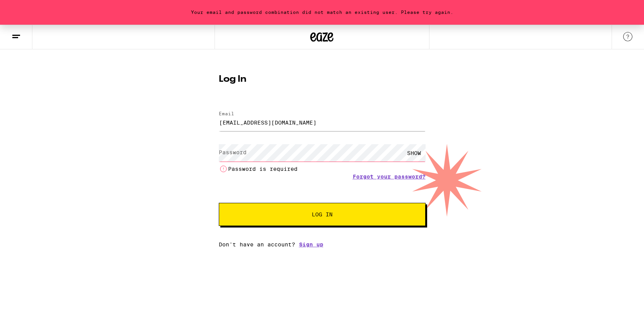 Image resolution: width=644 pixels, height=327 pixels. I want to click on span: Hi. Need any help?, so click(30, 8).